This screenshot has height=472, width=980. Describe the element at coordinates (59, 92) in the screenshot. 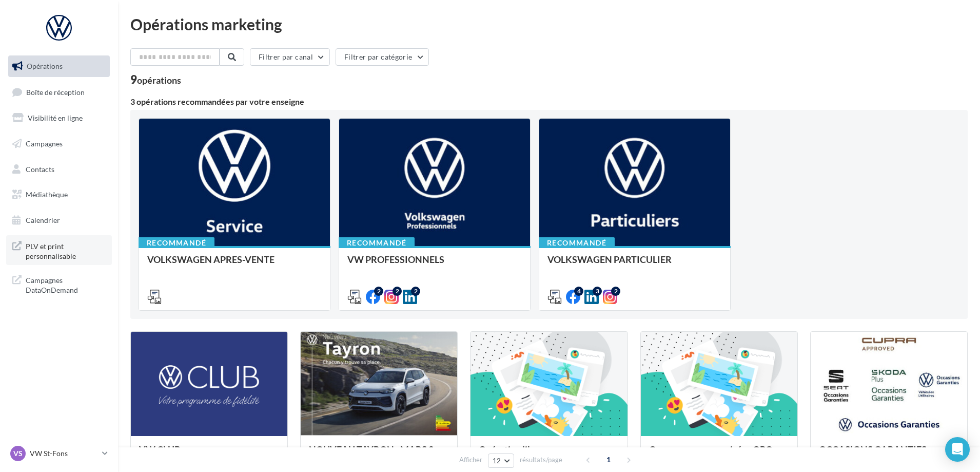

I see `a: Boîte de réception` at that location.